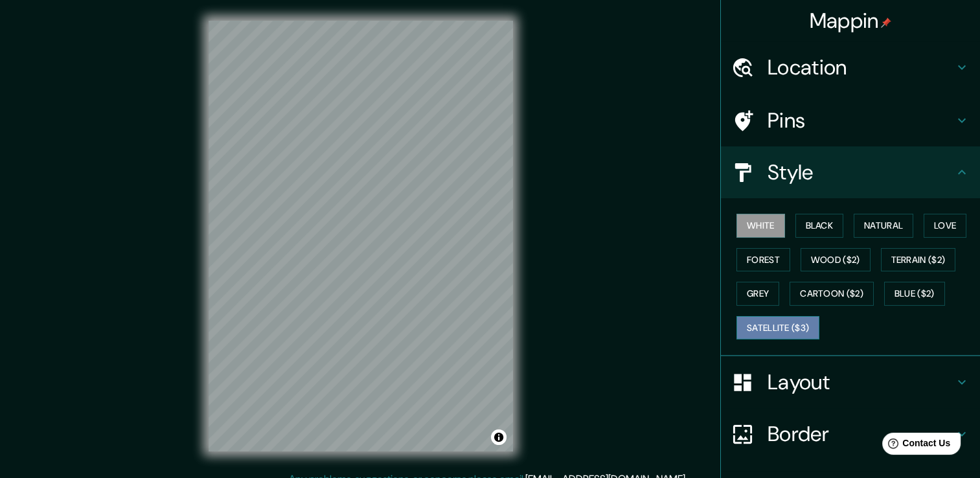 The height and width of the screenshot is (478, 980). I want to click on h4: Border, so click(860, 434).